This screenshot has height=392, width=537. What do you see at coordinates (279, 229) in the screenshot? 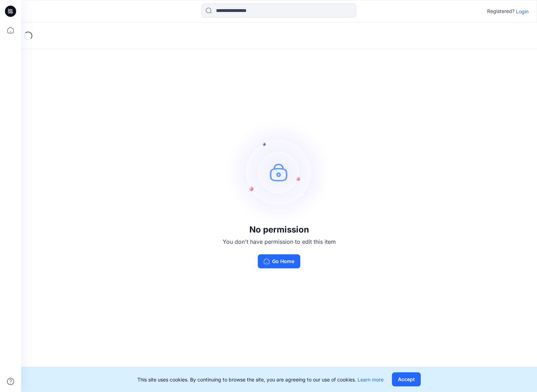
I see `h3: No permission` at bounding box center [279, 229].